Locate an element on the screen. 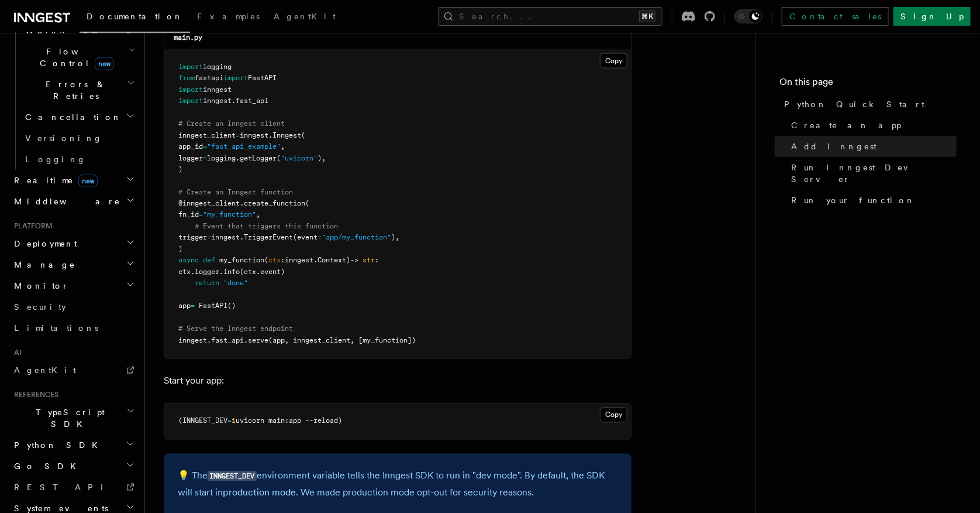 This screenshot has height=513, width=980. span: # Event that triggers this function is located at coordinates (266, 226).